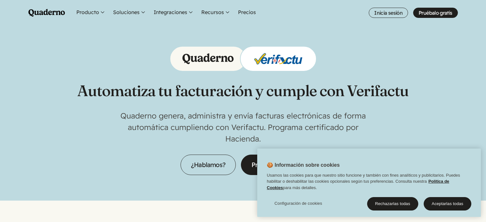 This screenshot has width=486, height=222. I want to click on button: Aceptarlas todas, so click(447, 204).